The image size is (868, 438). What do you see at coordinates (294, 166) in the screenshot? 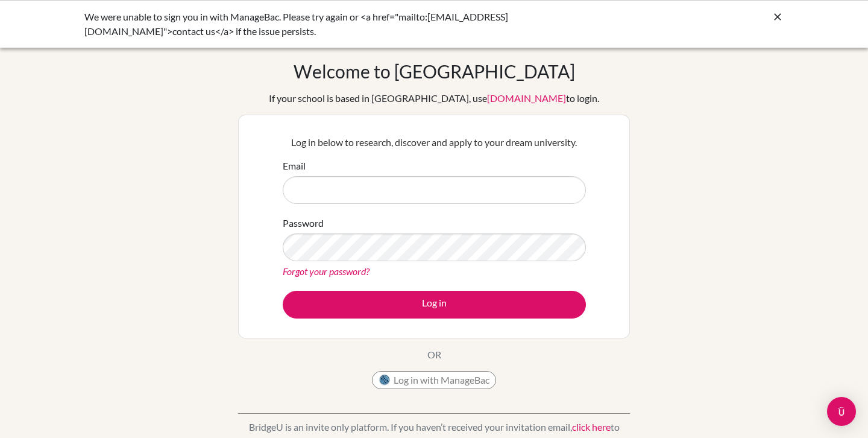
I see `label: Email` at bounding box center [294, 166].